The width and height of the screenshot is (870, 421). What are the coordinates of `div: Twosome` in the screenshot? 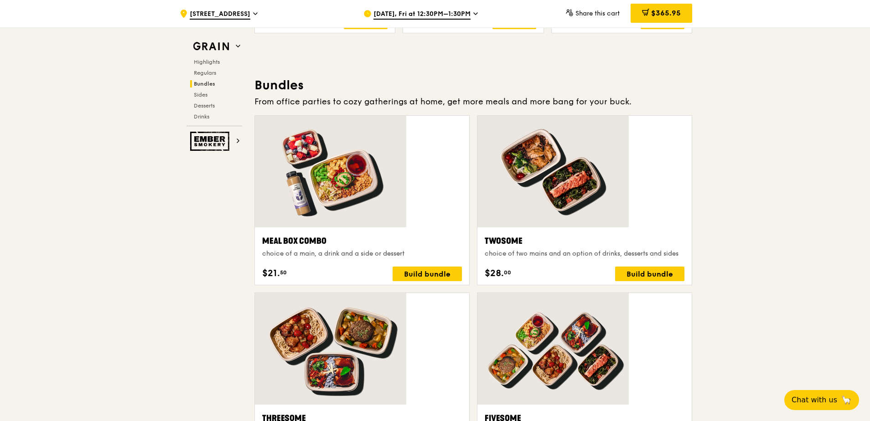 It's located at (585, 241).